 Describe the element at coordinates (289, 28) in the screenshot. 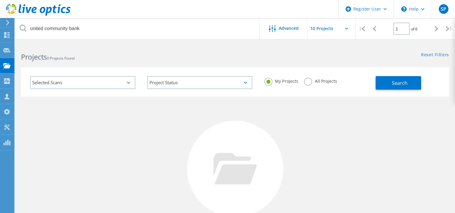

I see `span: Advanced` at that location.